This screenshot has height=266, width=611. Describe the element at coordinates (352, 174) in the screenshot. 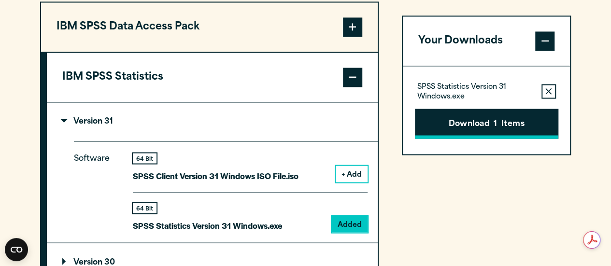

I see `button: + Add` at that location.